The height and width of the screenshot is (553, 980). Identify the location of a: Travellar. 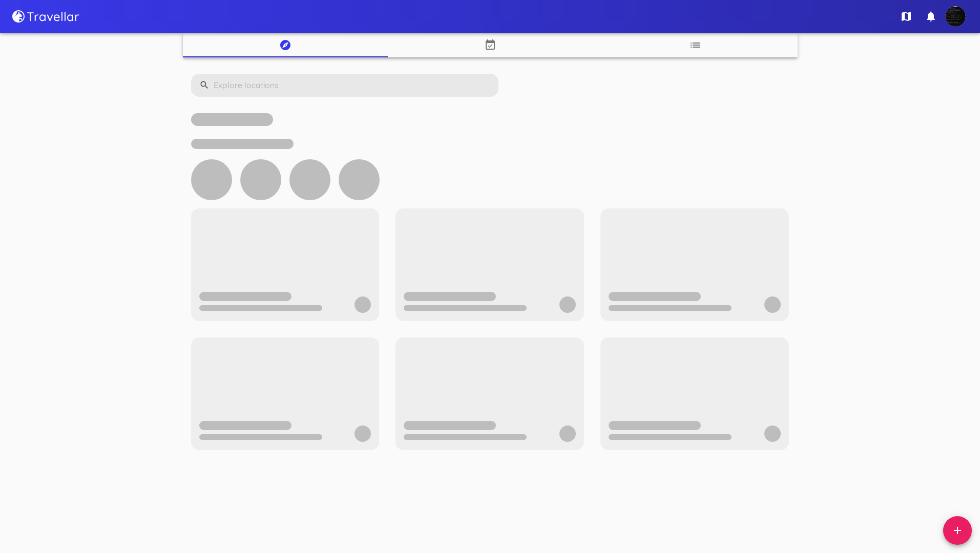
(46, 17).